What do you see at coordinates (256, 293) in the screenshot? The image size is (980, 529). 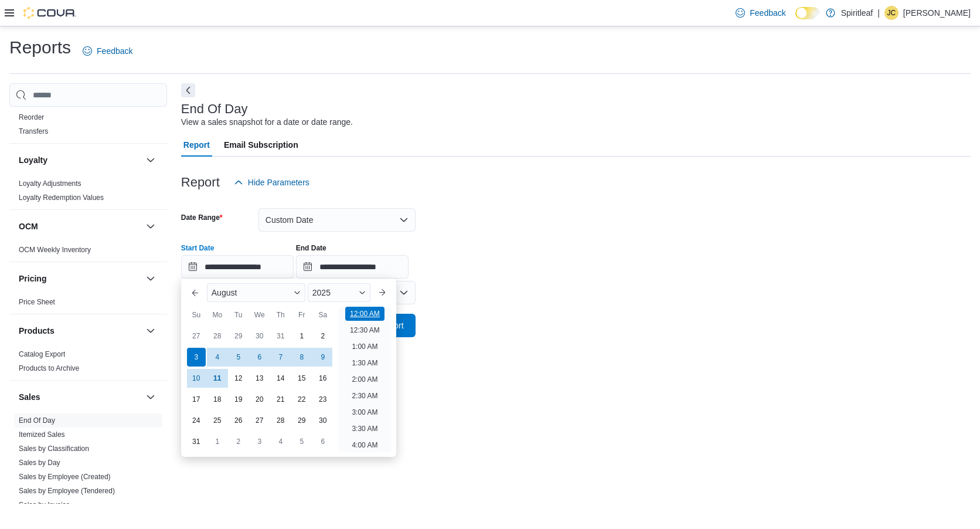 I see `div: Button. Open the month selector. August is currently selected.` at bounding box center [256, 293].